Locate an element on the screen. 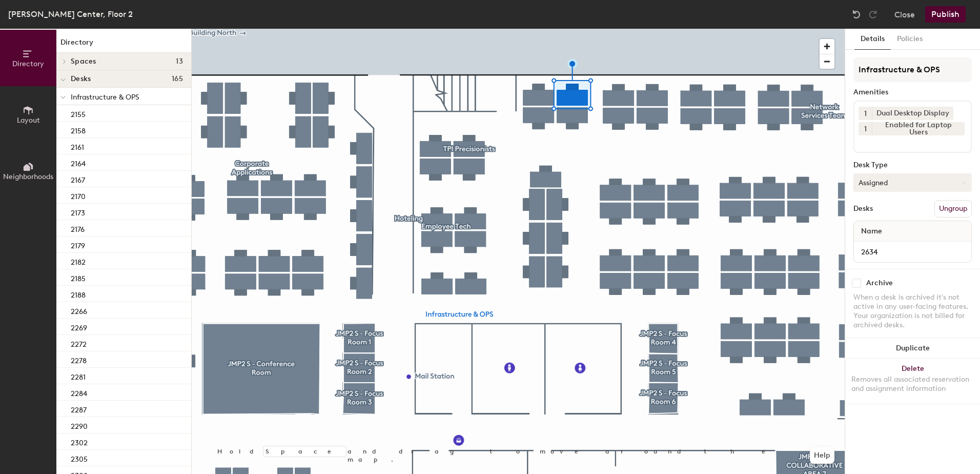 This screenshot has width=980, height=474. p: 2281 is located at coordinates (78, 375).